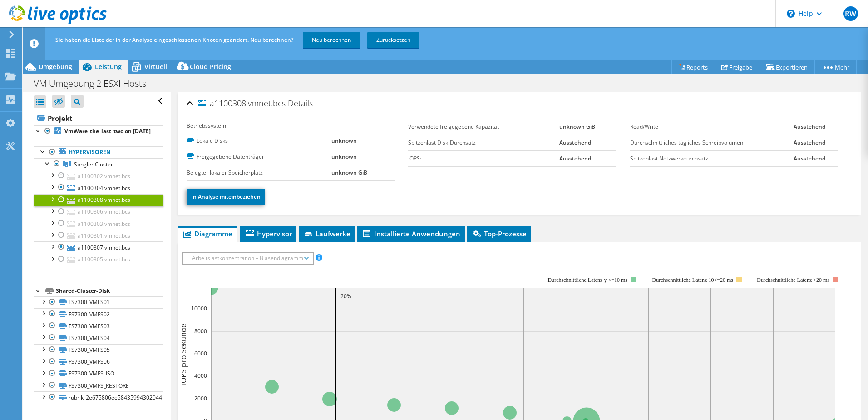 The image size is (868, 420). I want to click on span: Top-Prozesse, so click(499, 234).